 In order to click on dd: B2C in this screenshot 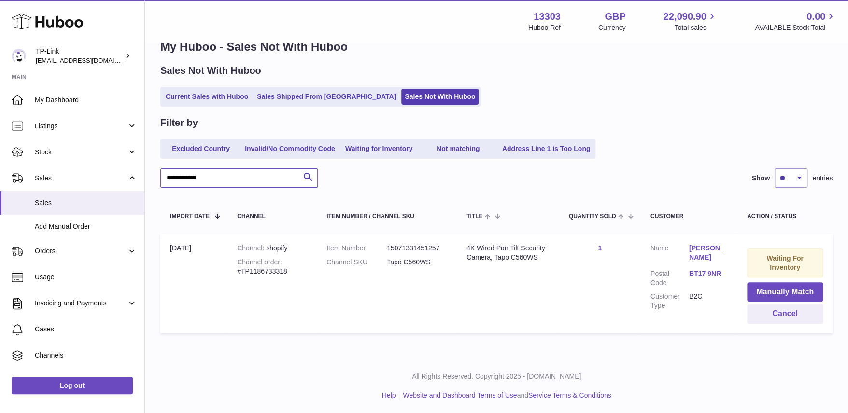, I will do `click(708, 301)`.